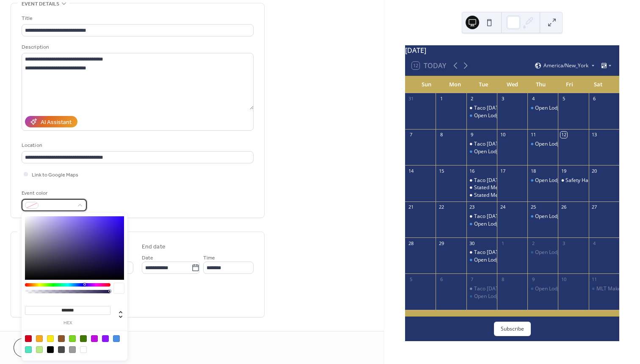  What do you see at coordinates (426, 85) in the screenshot?
I see `div: Sun` at bounding box center [426, 85].